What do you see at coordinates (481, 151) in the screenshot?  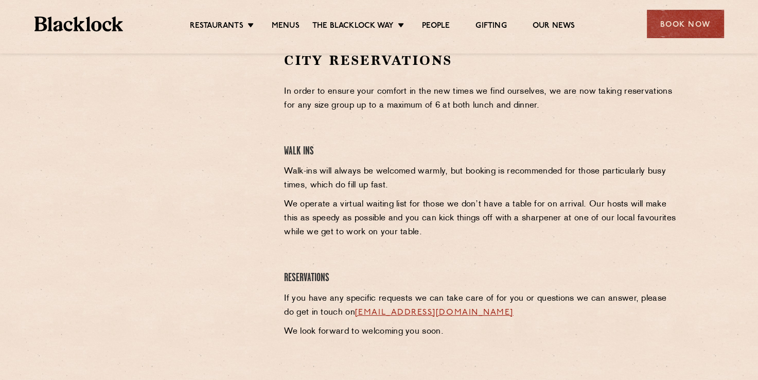 I see `h4: Walk Ins` at bounding box center [481, 151].